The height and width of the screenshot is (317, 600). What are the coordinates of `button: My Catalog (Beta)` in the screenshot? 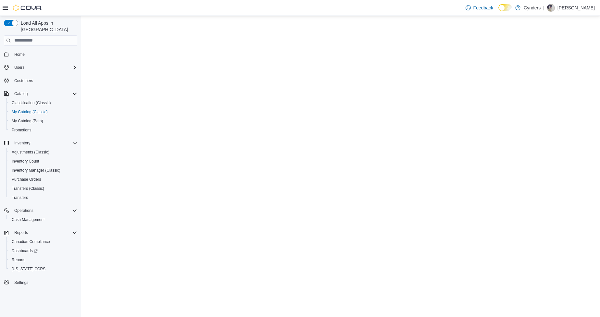 It's located at (43, 121).